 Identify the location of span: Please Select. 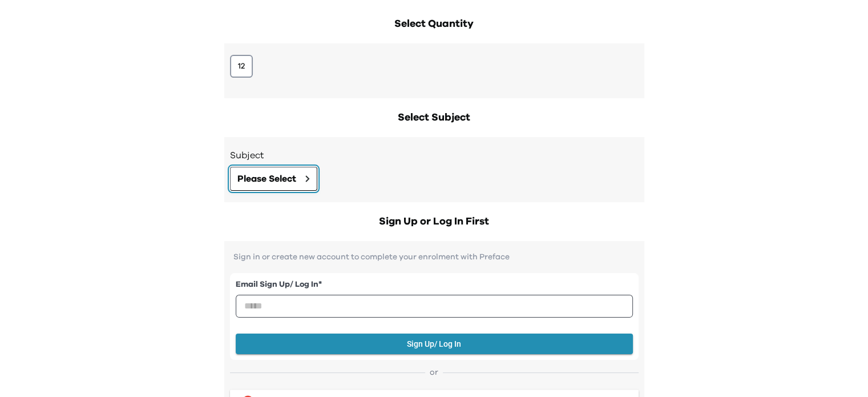
(266, 179).